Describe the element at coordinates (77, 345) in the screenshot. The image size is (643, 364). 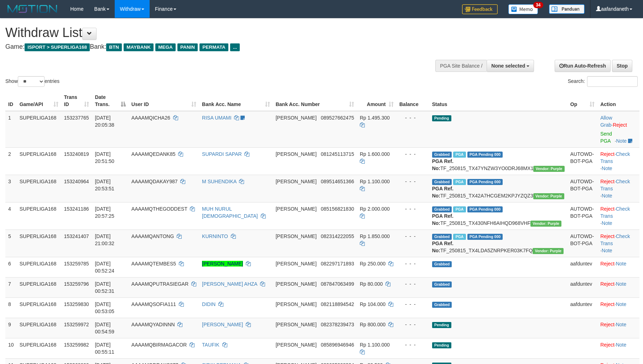
I see `span: 153259982` at that location.